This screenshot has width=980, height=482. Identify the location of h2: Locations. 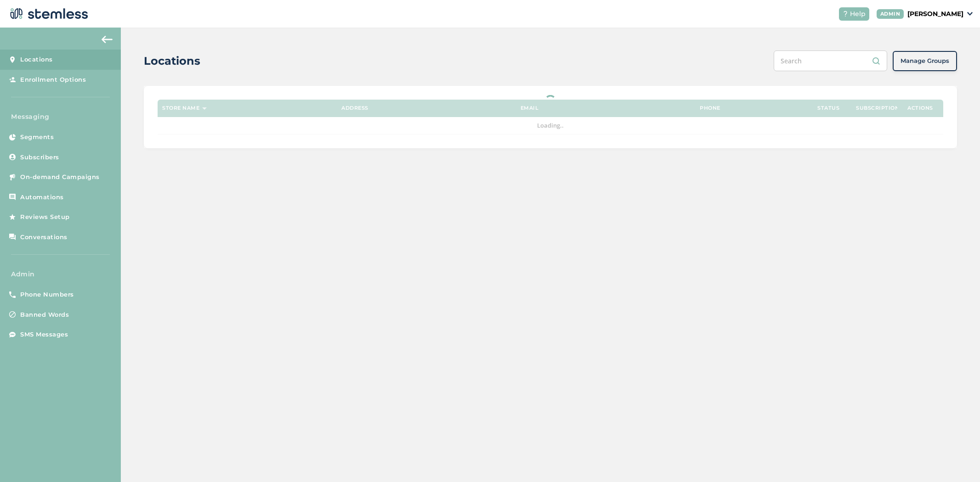
(172, 61).